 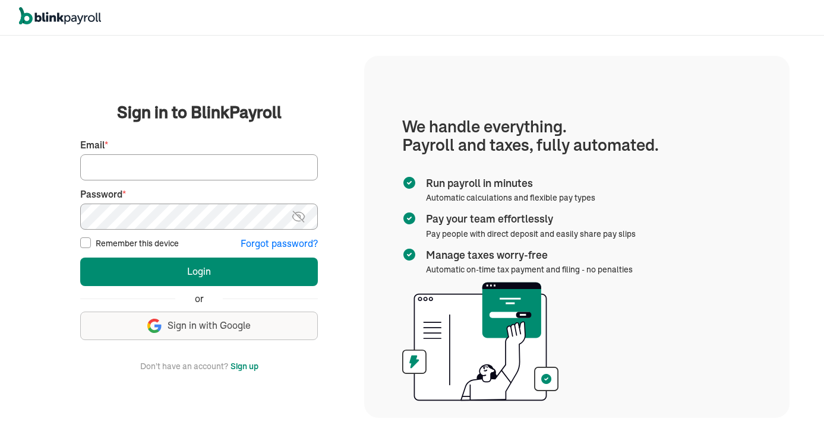 I want to click on span: Don't have an account?, so click(x=184, y=366).